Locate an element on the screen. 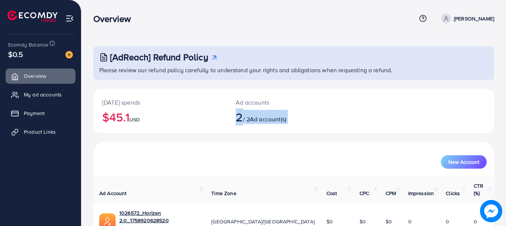 Image resolution: width=506 pixels, height=226 pixels. span: New Account is located at coordinates (464, 162).